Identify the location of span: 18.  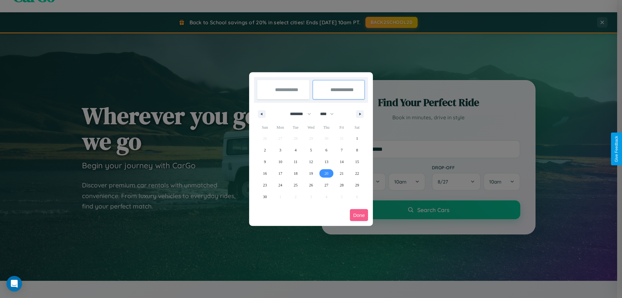
(296, 173).